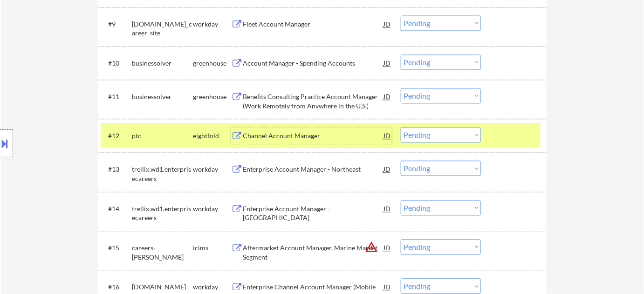 The height and width of the screenshot is (294, 644). Describe the element at coordinates (371, 247) in the screenshot. I see `button: warning_amber` at that location.